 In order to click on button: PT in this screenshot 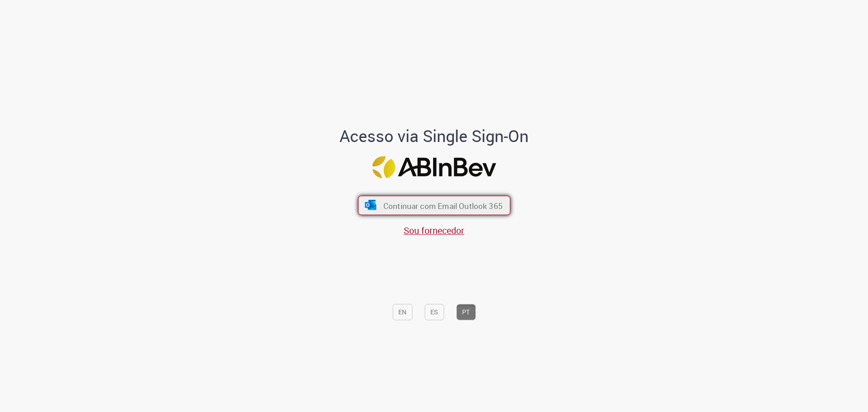, I will do `click(466, 312)`.